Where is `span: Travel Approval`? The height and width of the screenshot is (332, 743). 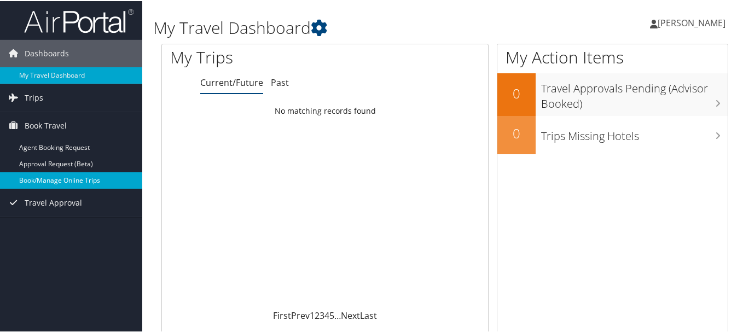
span: Travel Approval is located at coordinates (53, 202).